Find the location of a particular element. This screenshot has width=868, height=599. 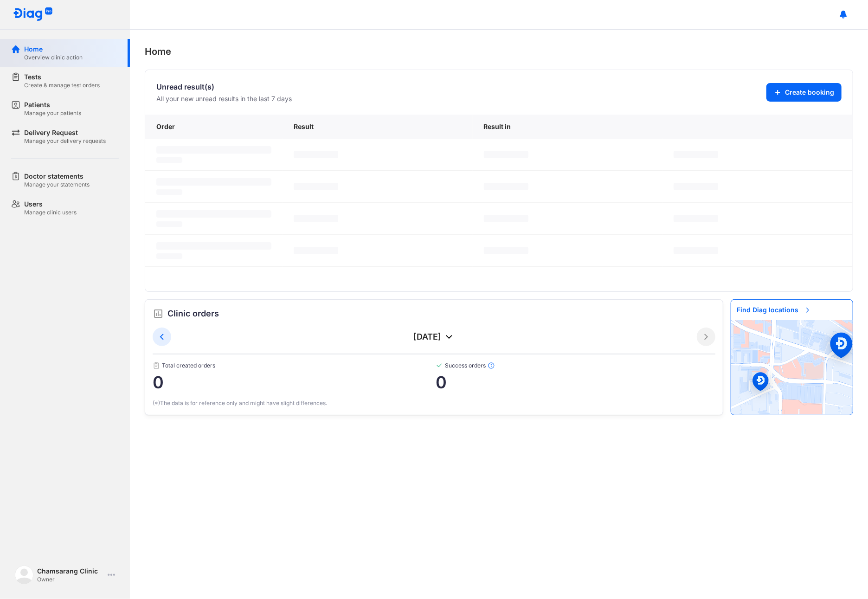

span: Find Diag locations is located at coordinates (774, 310).